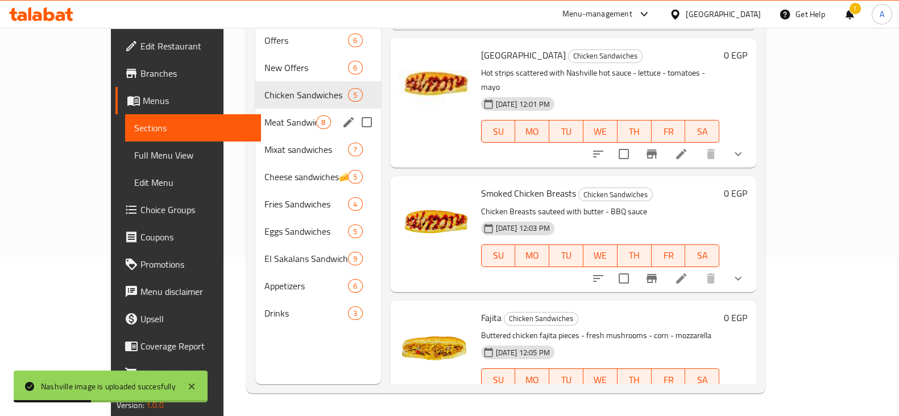  I want to click on span: Fajita, so click(491, 318).